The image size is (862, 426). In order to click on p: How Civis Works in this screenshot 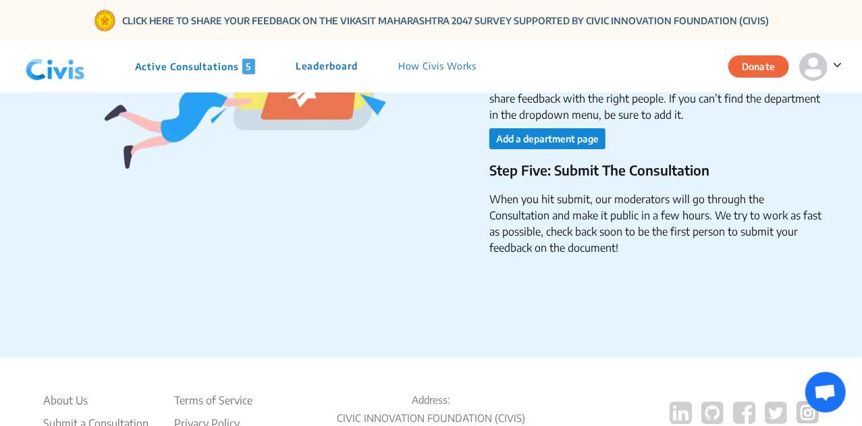, I will do `click(437, 66)`.